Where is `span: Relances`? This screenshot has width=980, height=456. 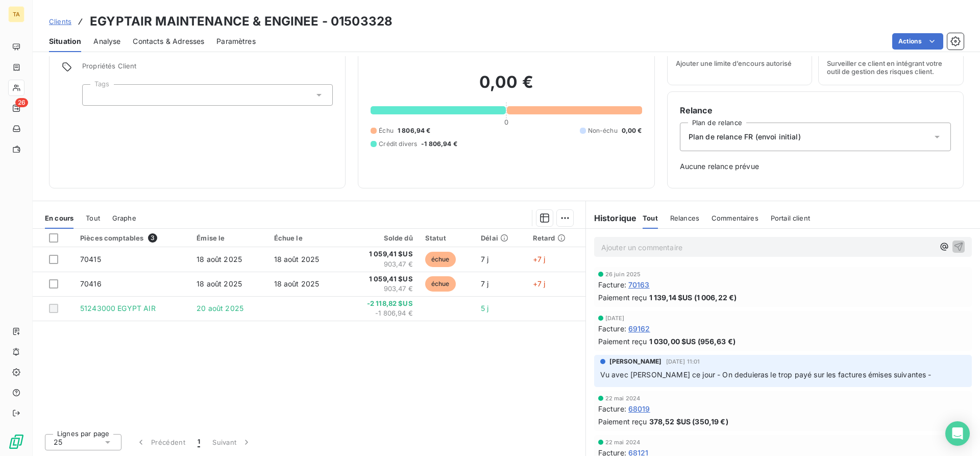
span: Relances is located at coordinates (684, 218).